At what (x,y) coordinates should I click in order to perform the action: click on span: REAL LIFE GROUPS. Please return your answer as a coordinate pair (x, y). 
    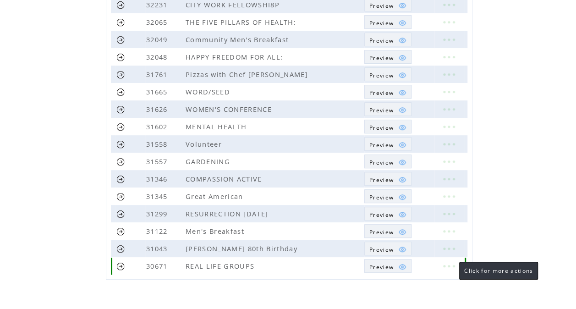
    Looking at the image, I should click on (221, 266).